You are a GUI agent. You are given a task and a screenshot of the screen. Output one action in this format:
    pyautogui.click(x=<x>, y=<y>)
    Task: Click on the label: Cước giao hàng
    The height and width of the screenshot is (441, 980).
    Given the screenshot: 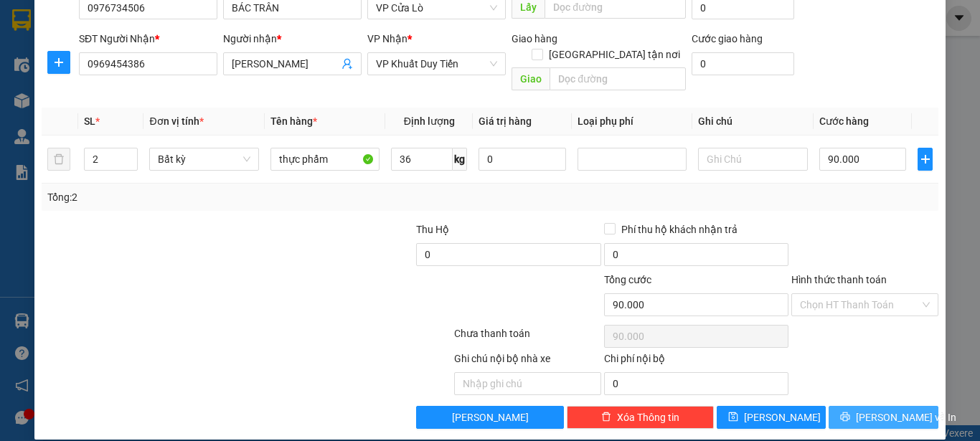 What is the action you would take?
    pyautogui.click(x=727, y=39)
    